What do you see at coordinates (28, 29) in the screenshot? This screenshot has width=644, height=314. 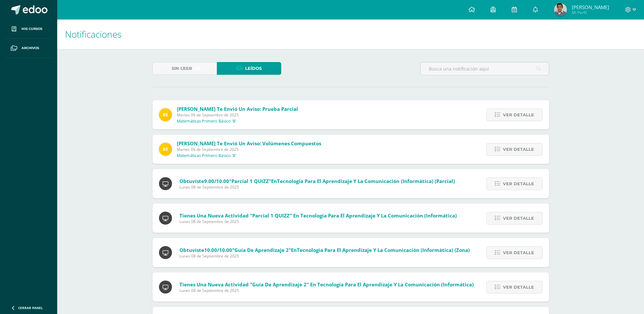 I see `a: Mis cursos` at bounding box center [28, 29].